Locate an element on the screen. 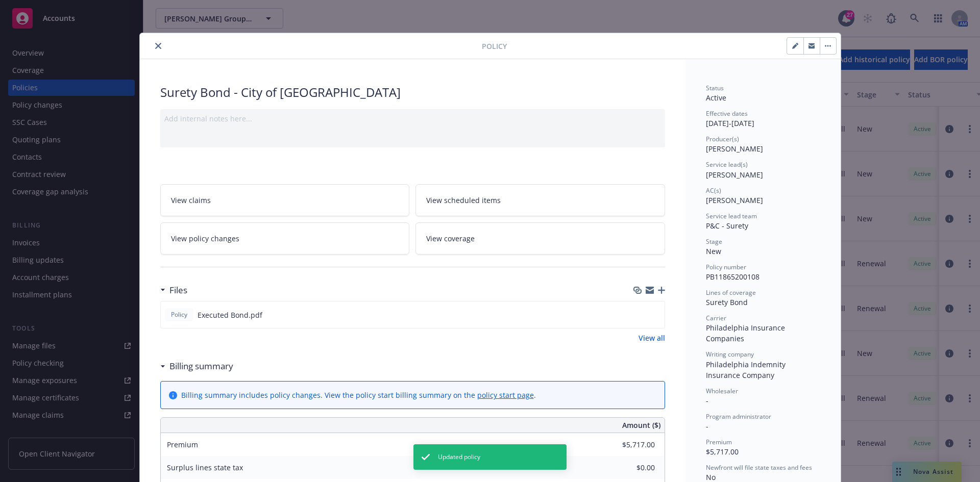 The width and height of the screenshot is (980, 482). div: Add internal notes here... is located at coordinates (412, 118).